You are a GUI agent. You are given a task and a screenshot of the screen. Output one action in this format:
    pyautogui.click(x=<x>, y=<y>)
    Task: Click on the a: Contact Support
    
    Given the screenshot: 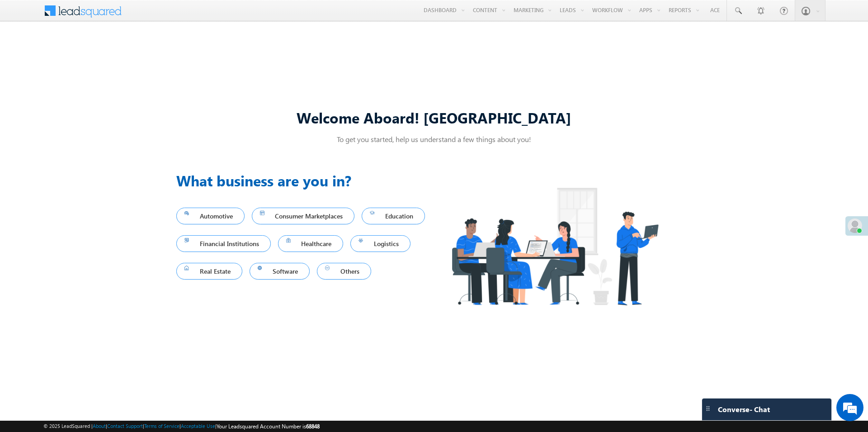 What is the action you would take?
    pyautogui.click(x=125, y=426)
    